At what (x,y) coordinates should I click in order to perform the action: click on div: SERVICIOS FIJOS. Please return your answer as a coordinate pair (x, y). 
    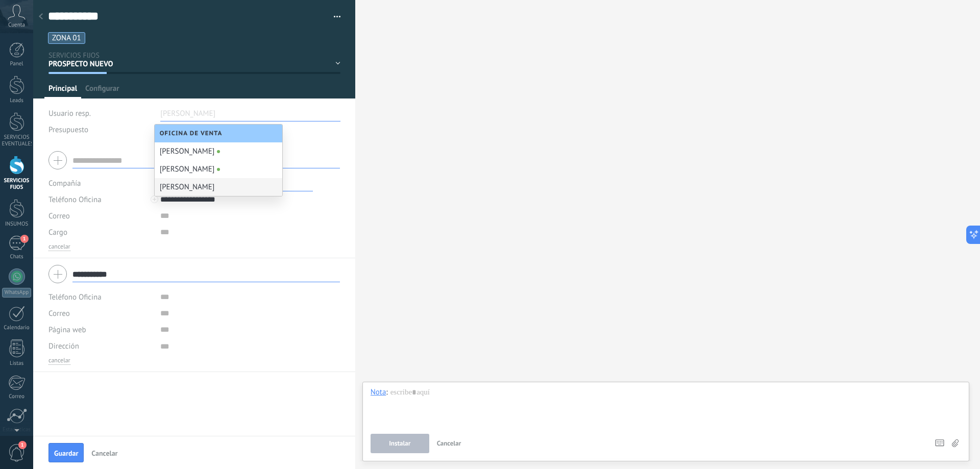
    Looking at the image, I should click on (17, 184).